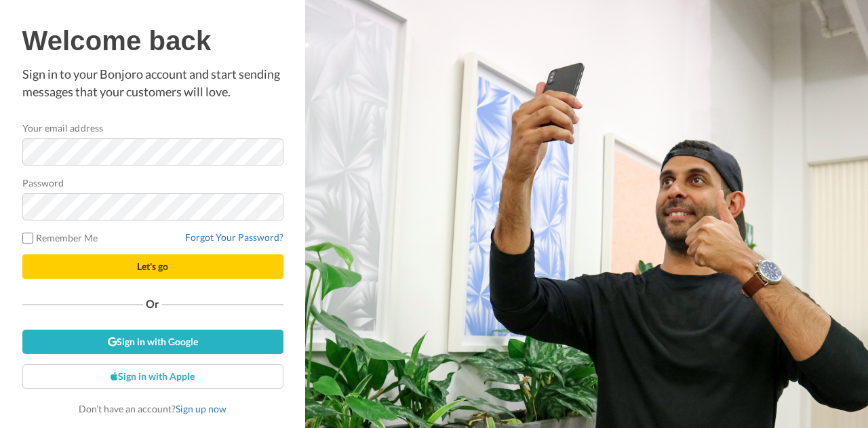 Image resolution: width=868 pixels, height=428 pixels. Describe the element at coordinates (153, 266) in the screenshot. I see `span: Let's go` at that location.